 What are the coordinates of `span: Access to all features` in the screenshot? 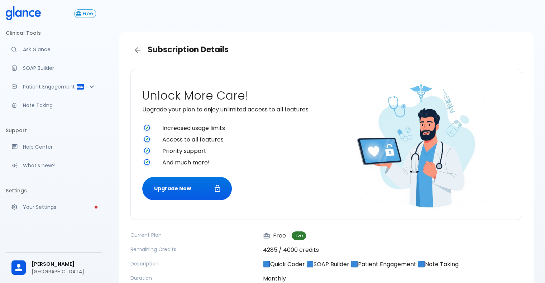 It's located at (243, 140).